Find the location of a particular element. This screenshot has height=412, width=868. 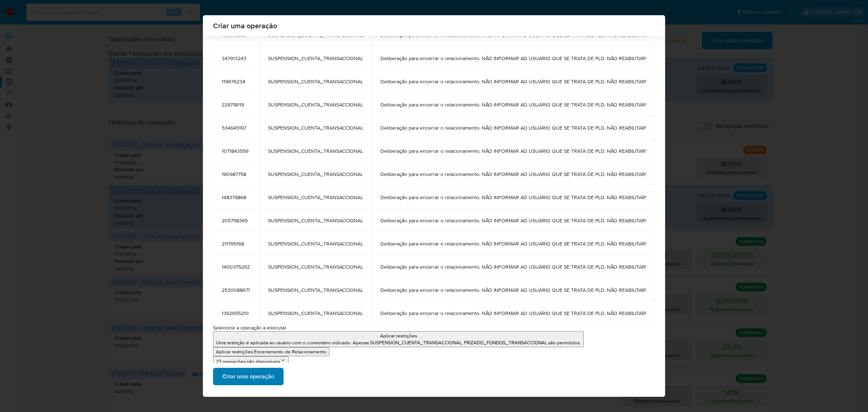

p: Aplicar restrições is located at coordinates (398, 335).